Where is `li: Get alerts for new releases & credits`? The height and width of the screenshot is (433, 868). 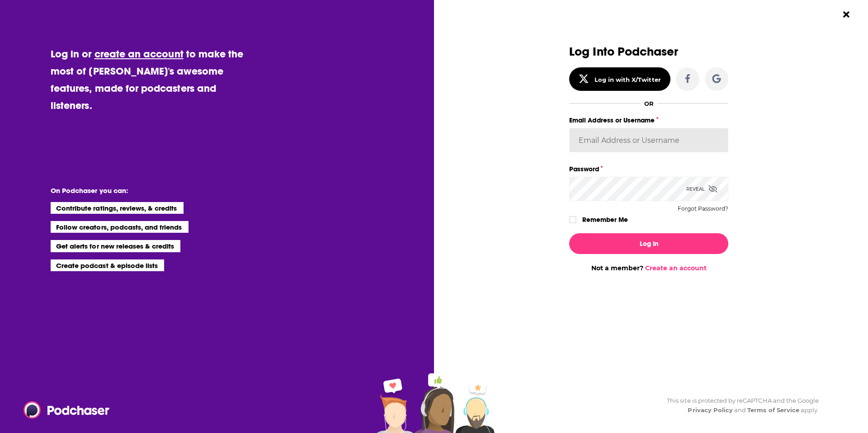
li: Get alerts for new releases & credits is located at coordinates (115, 246).